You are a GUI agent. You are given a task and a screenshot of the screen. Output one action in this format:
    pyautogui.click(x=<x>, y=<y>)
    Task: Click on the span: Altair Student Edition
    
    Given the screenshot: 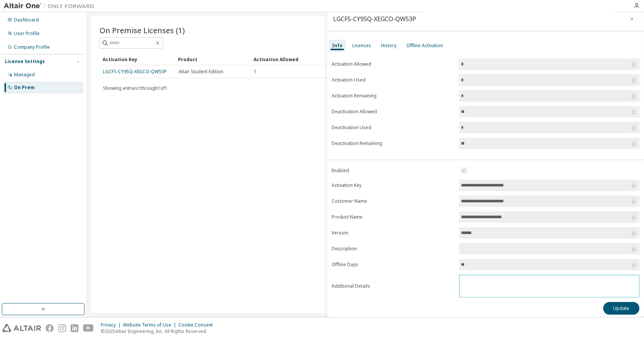 What is the action you would take?
    pyautogui.click(x=200, y=72)
    